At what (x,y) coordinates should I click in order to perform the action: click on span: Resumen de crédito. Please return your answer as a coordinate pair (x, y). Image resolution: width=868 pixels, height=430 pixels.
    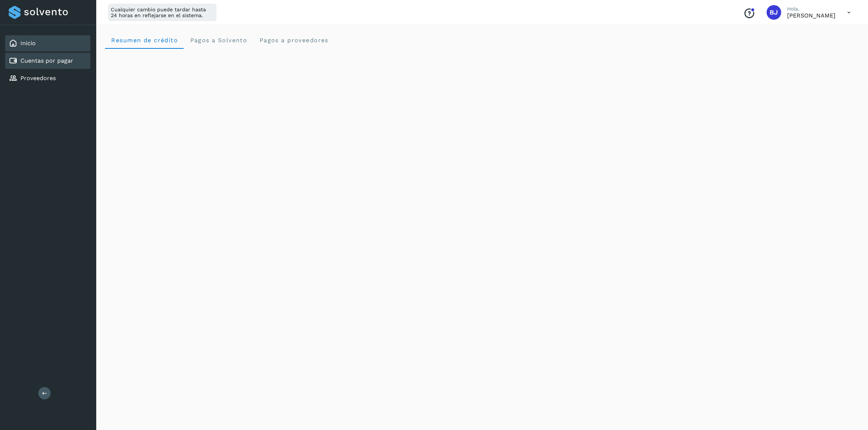
    Looking at the image, I should click on (144, 40).